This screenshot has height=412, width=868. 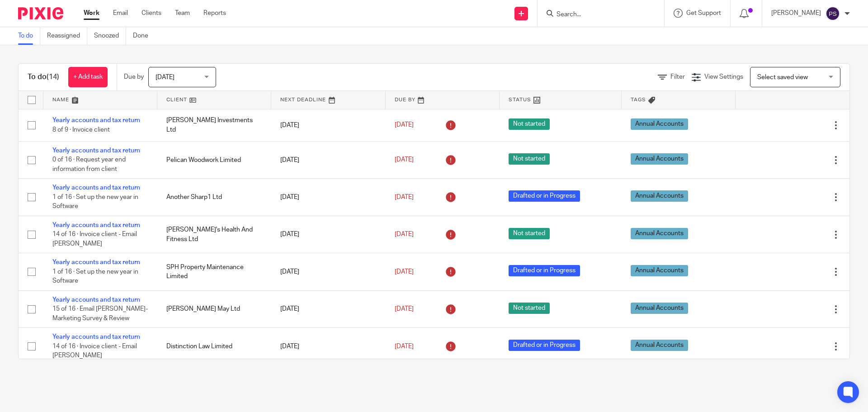 I want to click on a: Work, so click(x=92, y=13).